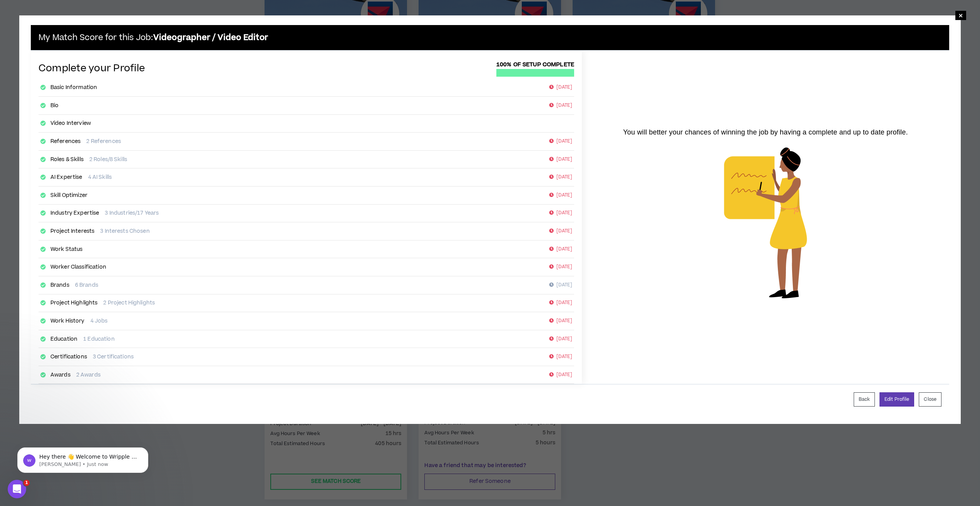 The width and height of the screenshot is (980, 506). I want to click on p: 2 Roles/8 Skills, so click(109, 159).